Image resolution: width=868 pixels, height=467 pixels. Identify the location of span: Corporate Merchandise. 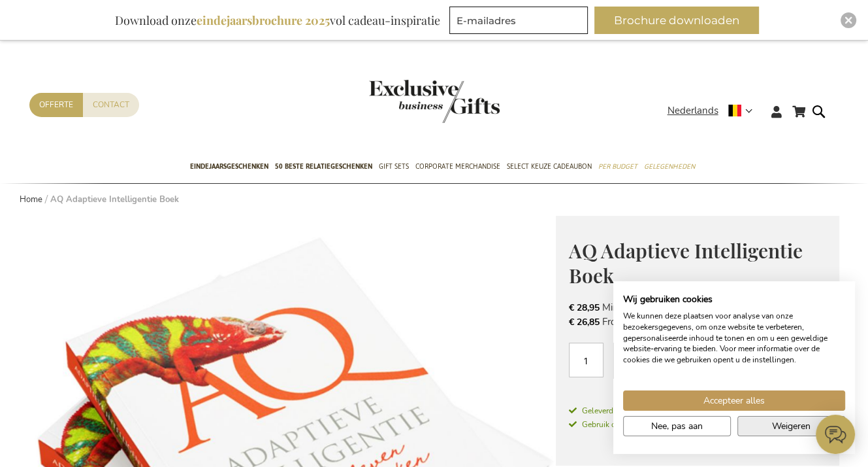
(458, 166).